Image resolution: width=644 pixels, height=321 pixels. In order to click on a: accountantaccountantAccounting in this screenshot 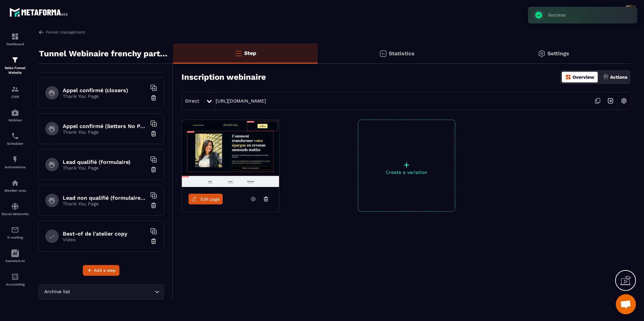, I will do `click(15, 279)`.